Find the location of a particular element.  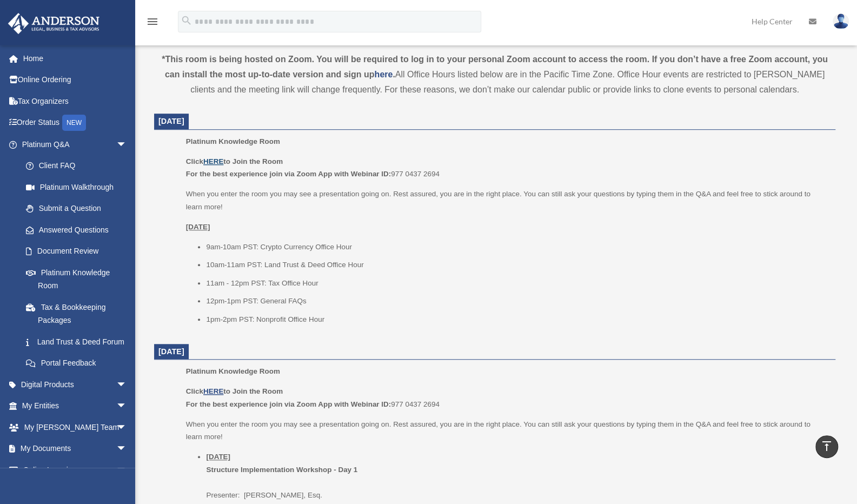

a: Portal Feedback is located at coordinates (79, 364).